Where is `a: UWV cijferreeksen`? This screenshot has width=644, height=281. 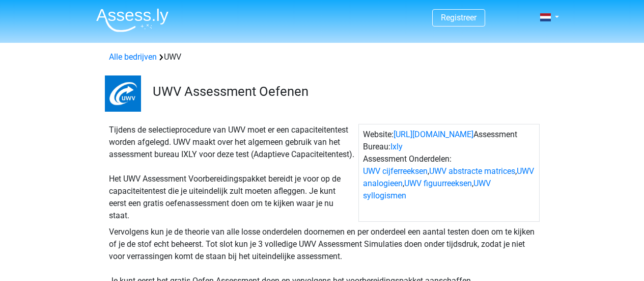
a: UWV cijferreeksen is located at coordinates (395, 171).